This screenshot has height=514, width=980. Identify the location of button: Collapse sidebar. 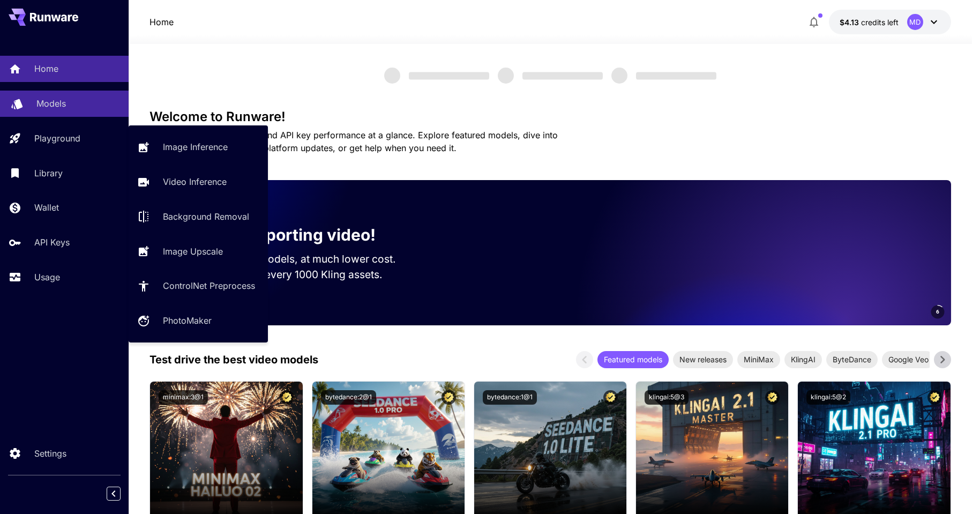
(113, 493).